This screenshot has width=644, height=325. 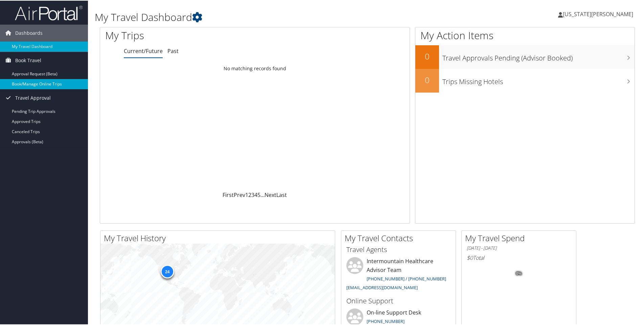 I want to click on div: 24, so click(x=167, y=271).